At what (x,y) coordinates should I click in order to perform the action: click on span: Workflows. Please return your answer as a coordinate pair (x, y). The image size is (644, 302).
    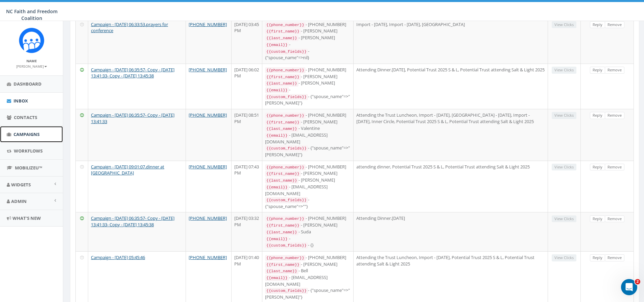
    Looking at the image, I should click on (28, 151).